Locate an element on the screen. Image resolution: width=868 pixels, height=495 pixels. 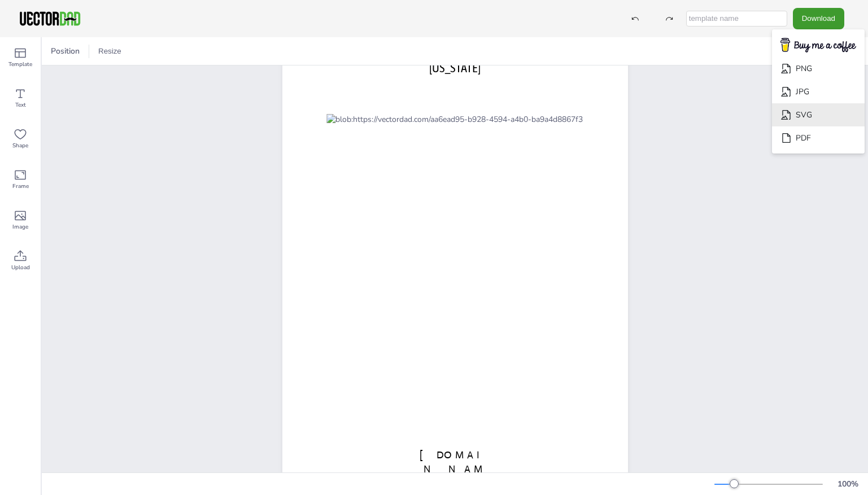
span: Template is located at coordinates (20, 64).